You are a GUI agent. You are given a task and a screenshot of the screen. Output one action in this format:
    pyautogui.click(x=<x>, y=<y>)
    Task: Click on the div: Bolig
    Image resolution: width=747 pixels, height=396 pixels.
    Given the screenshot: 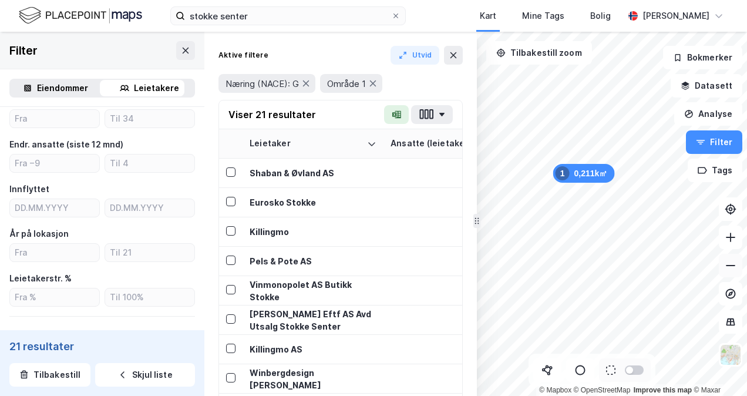 What is the action you would take?
    pyautogui.click(x=600, y=16)
    